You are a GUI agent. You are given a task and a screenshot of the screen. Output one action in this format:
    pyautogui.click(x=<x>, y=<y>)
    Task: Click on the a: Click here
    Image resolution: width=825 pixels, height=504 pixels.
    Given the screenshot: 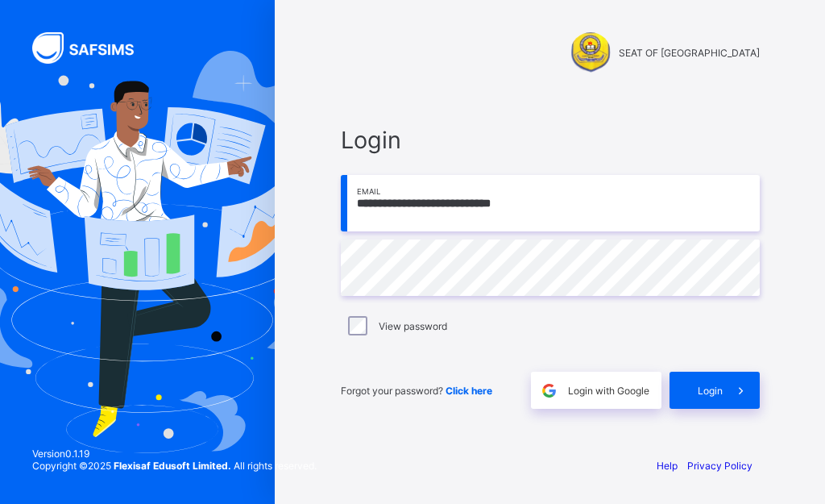 What is the action you would take?
    pyautogui.click(x=469, y=390)
    